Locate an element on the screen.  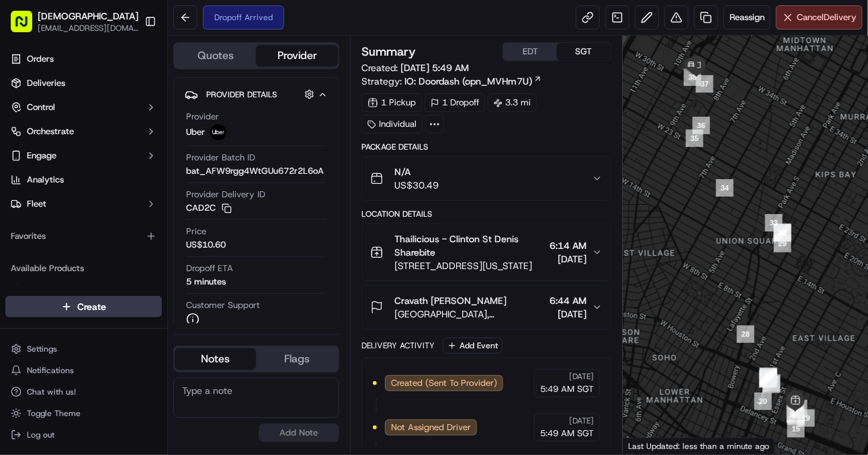
span: Customer Support is located at coordinates (223, 305).